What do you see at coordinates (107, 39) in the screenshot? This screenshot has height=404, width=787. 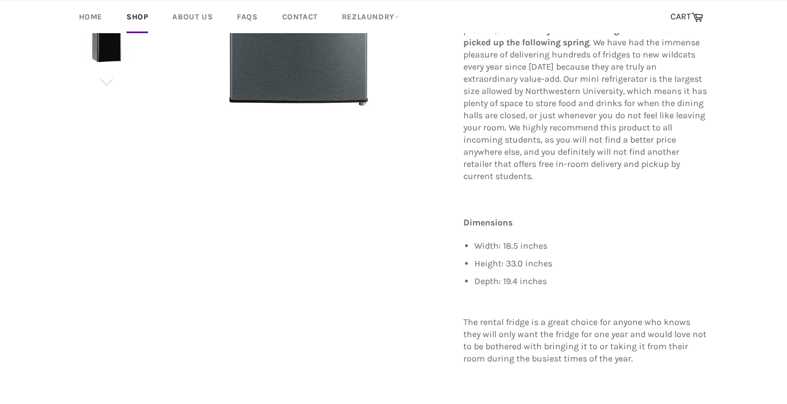 I see `img: Mini Refrigerator Rental` at bounding box center [107, 39].